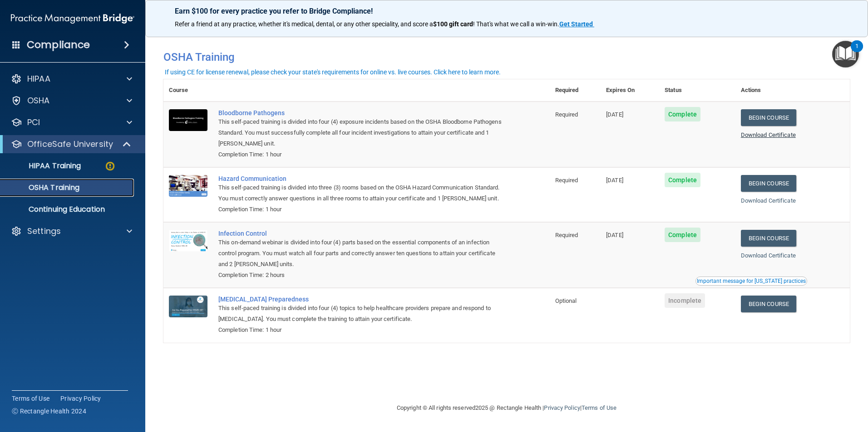 The height and width of the screenshot is (432, 868). What do you see at coordinates (43, 188) in the screenshot?
I see `p: OSHA Training` at bounding box center [43, 188].